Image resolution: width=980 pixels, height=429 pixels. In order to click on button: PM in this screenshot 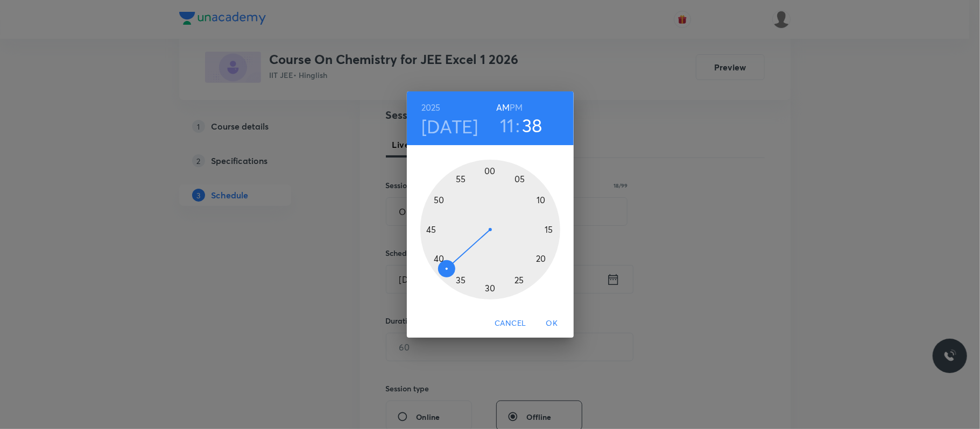, I will do `click(516, 107)`.